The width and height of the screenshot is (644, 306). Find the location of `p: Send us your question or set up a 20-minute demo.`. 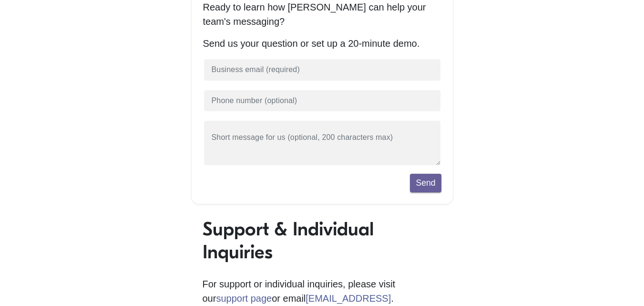

p: Send us your question or set up a 20-minute demo. is located at coordinates (322, 43).